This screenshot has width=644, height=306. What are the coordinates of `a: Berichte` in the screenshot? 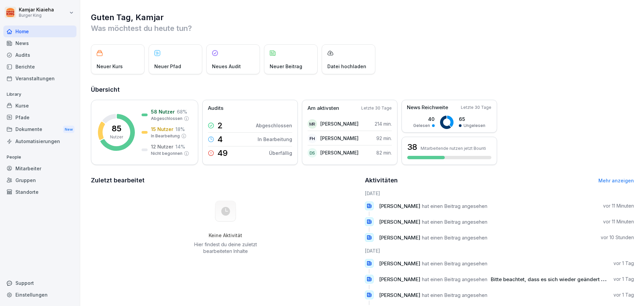 It's located at (40, 66).